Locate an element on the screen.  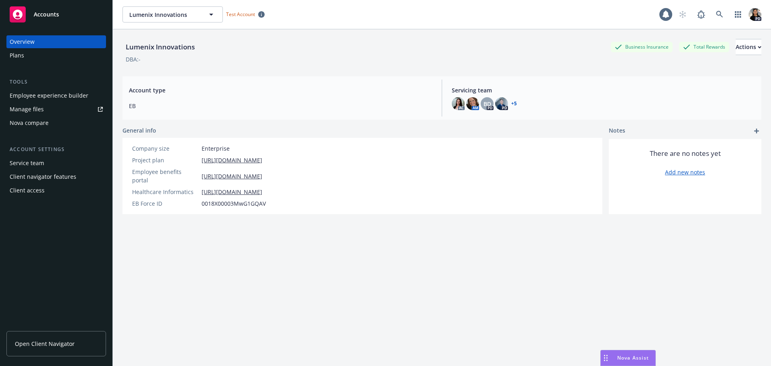
div: Healthcare Informatics is located at coordinates (165, 191).